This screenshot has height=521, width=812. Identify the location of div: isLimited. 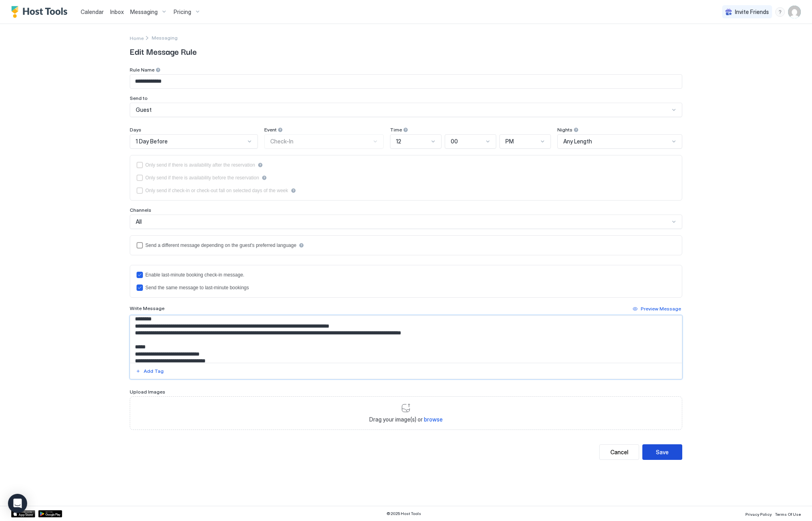
(406, 190).